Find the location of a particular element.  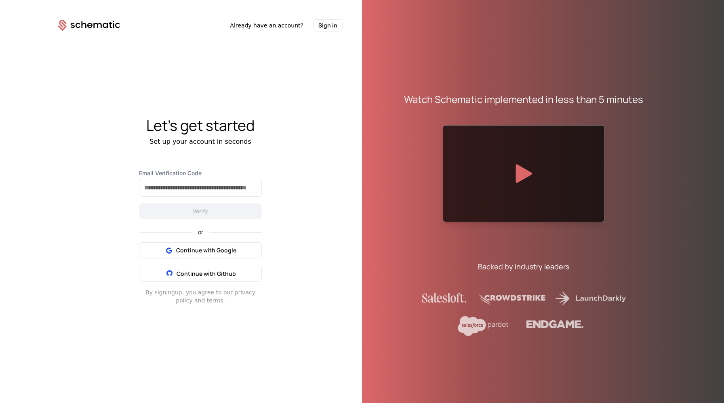

button: Continue with Google is located at coordinates (200, 251).